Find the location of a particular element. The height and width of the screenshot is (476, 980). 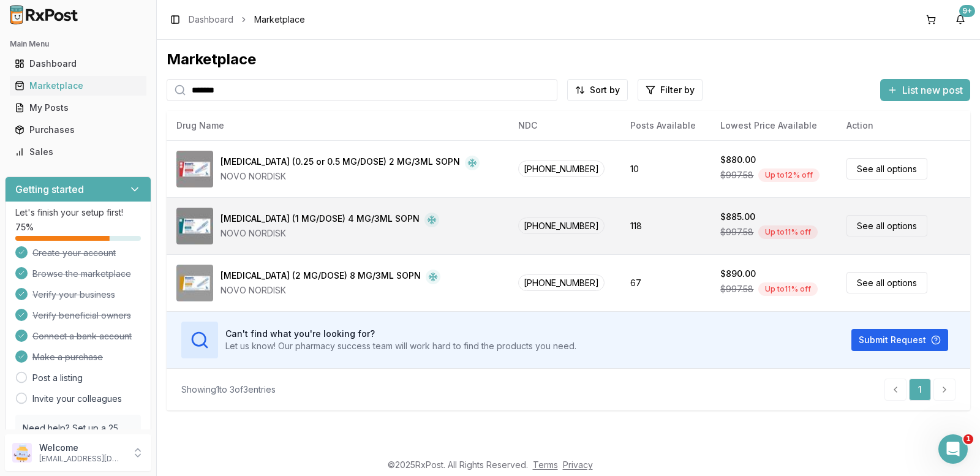

th: Action is located at coordinates (903, 126).